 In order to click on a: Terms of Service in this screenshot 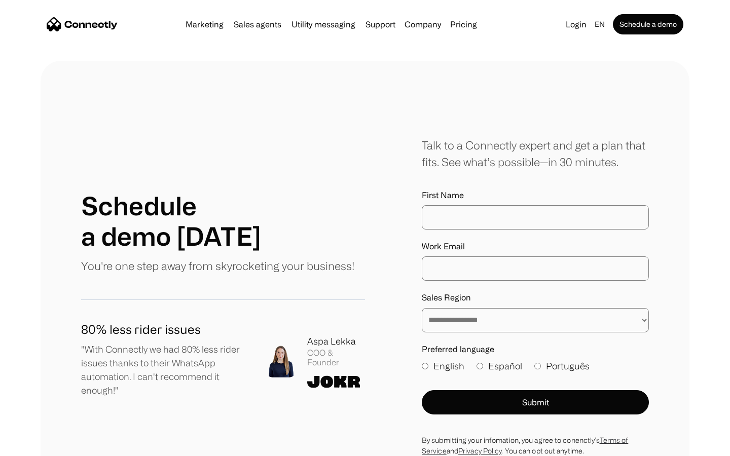, I will do `click(524, 445)`.